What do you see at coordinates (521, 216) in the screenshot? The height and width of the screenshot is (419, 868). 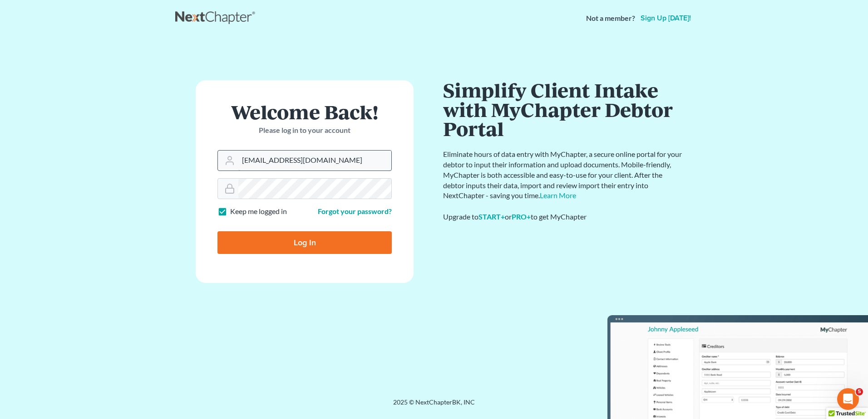 I see `a: PRO+` at bounding box center [521, 216].